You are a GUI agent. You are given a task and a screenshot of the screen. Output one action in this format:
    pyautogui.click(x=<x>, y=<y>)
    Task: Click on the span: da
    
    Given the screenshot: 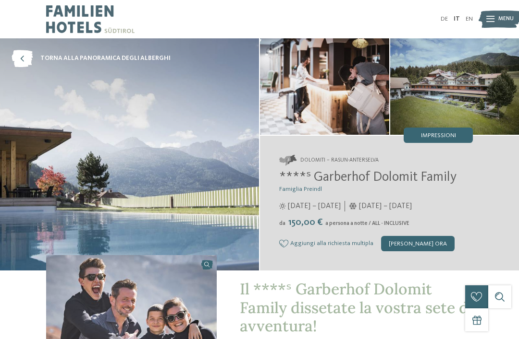 What is the action you would take?
    pyautogui.click(x=282, y=224)
    